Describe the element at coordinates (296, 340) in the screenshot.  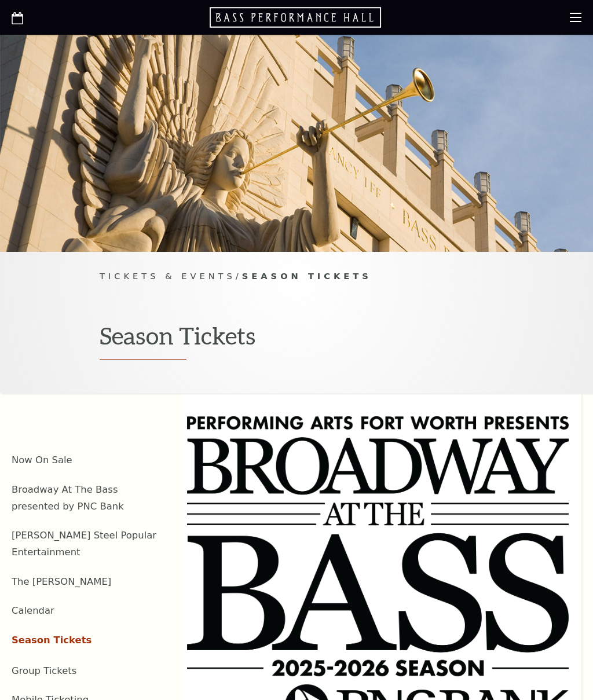
I see `h1: Season Tickets` at that location.